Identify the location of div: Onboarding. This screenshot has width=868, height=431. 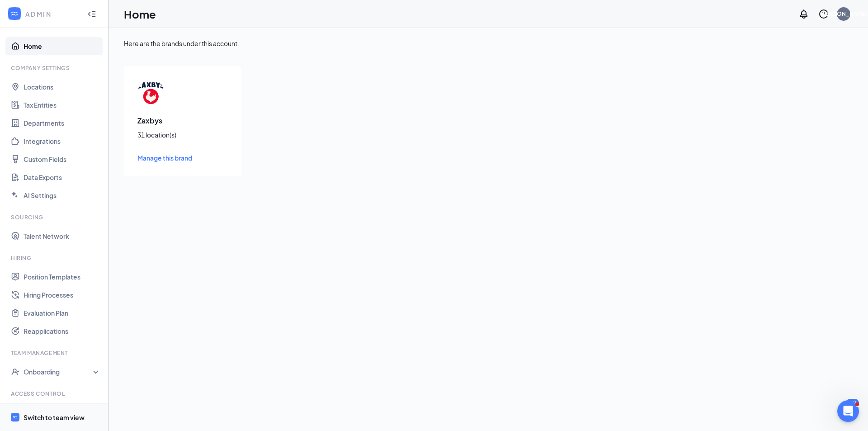
(58, 372).